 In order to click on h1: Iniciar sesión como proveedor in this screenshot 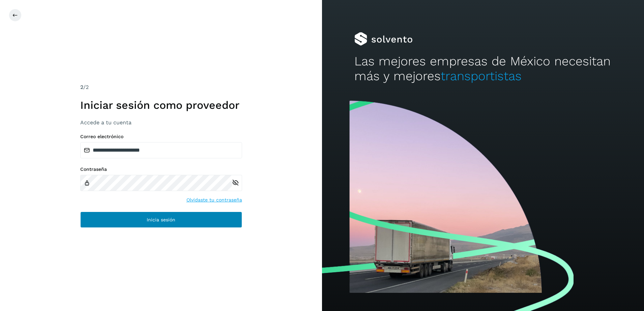, I will do `click(161, 105)`.